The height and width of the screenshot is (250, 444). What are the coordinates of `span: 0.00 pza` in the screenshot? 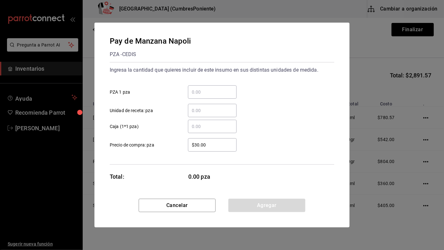 It's located at (212, 176).